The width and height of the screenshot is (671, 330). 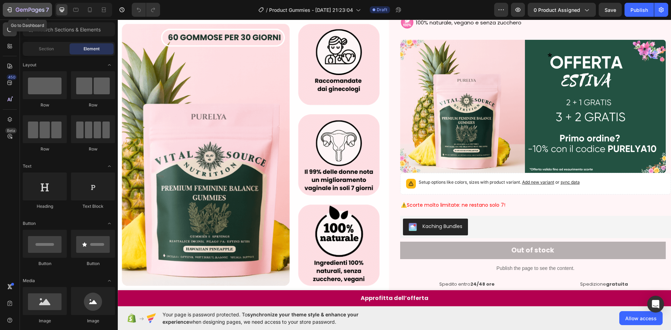 I want to click on p: Spedizione, so click(x=486, y=265).